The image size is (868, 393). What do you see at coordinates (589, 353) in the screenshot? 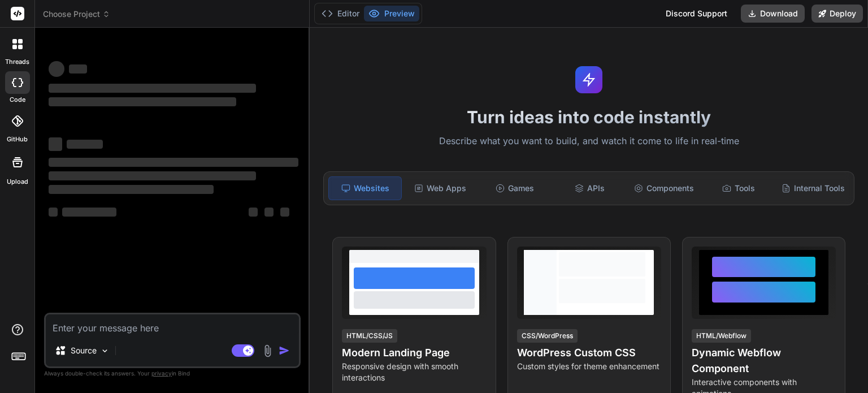
I see `h4: WordPress Custom CSS` at bounding box center [589, 353].